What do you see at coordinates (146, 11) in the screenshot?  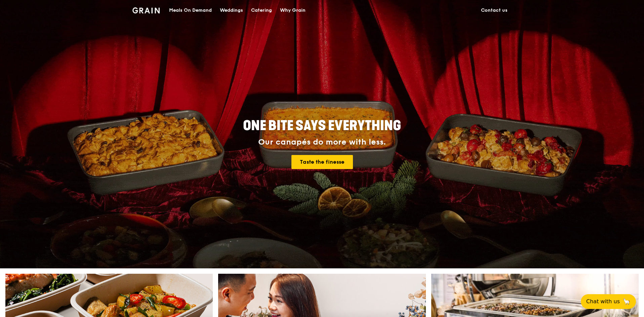 I see `img: Grain` at bounding box center [146, 11].